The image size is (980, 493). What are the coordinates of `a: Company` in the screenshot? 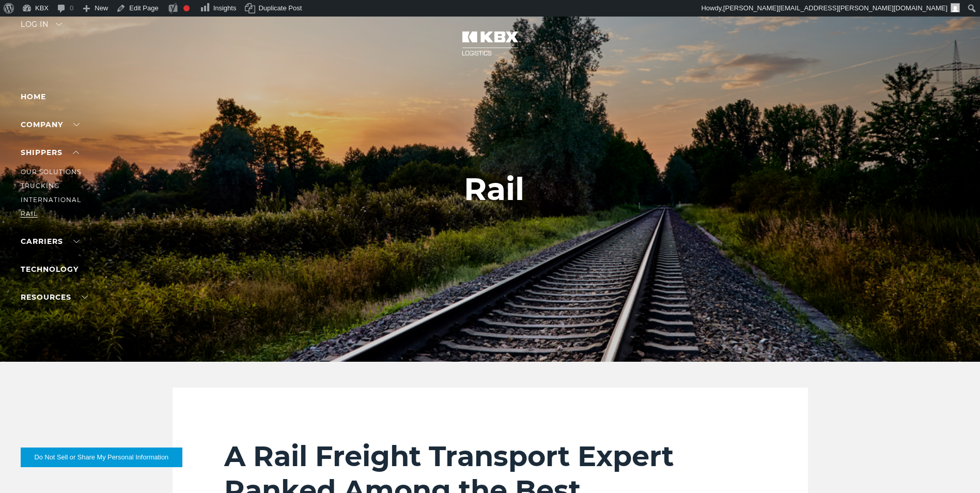 It's located at (50, 125).